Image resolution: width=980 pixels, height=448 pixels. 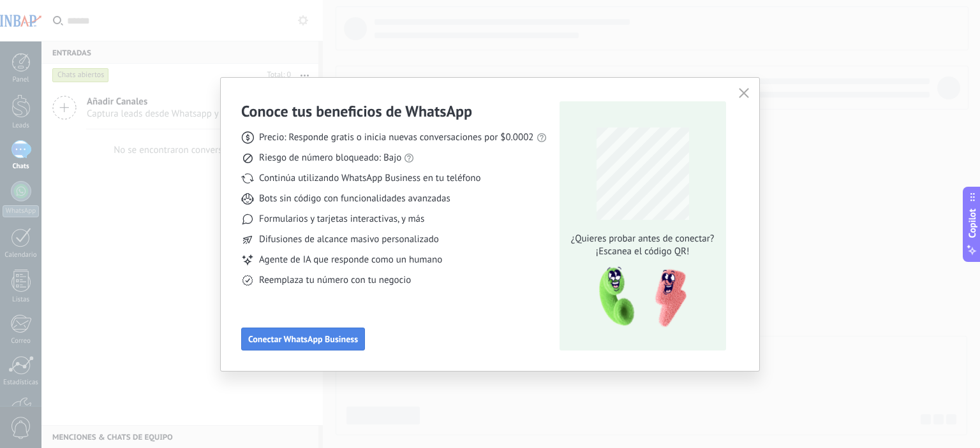 I want to click on button: Conectar WhatsApp Business, so click(x=303, y=339).